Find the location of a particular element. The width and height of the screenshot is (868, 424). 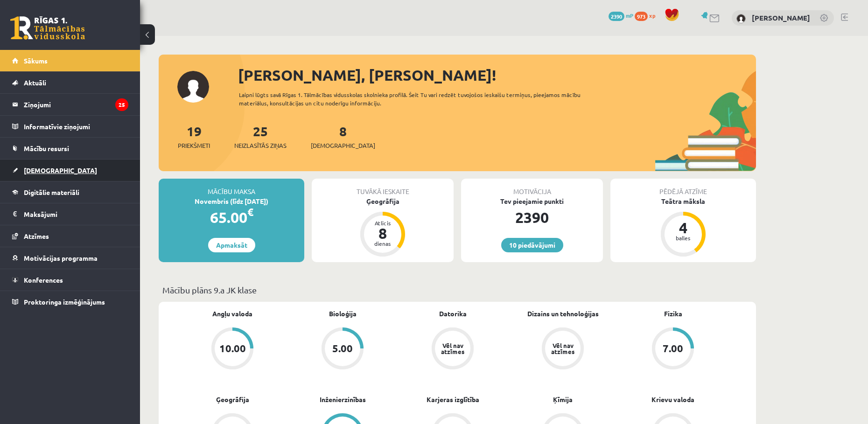

span: Priekšmeti is located at coordinates (194, 146).